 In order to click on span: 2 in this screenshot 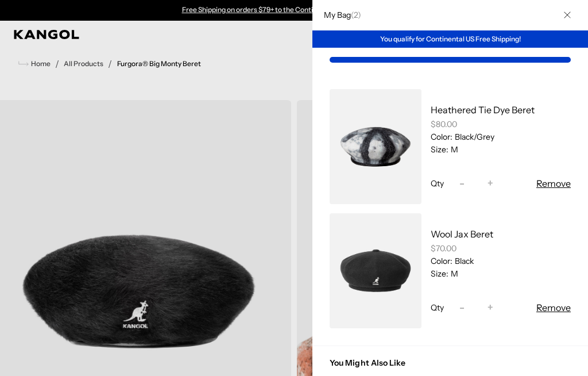, I will do `click(356, 15)`.